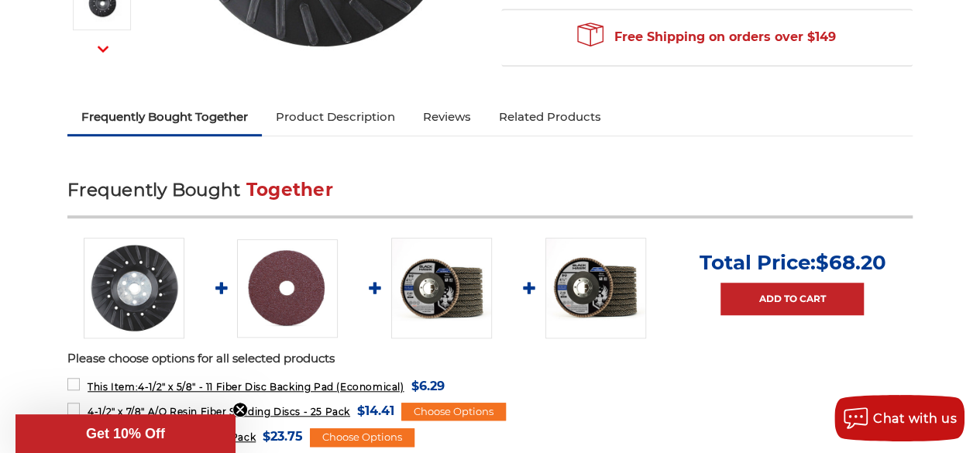 Image resolution: width=980 pixels, height=453 pixels. Describe the element at coordinates (165, 117) in the screenshot. I see `a: Frequently Bought Together` at that location.